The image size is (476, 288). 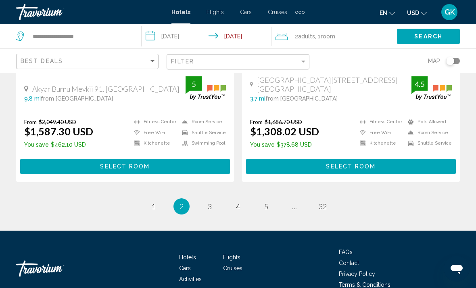 I want to click on span: Room, so click(x=328, y=36).